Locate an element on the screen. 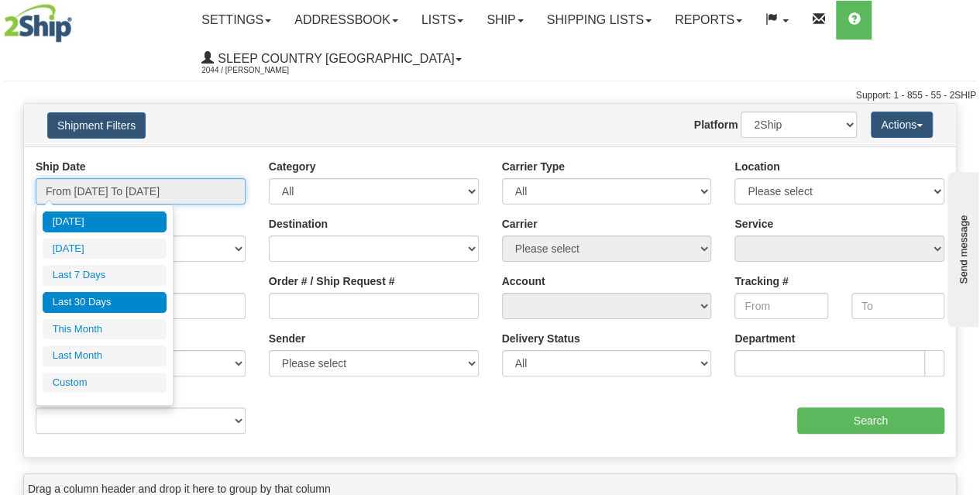  li: Last 7 Days is located at coordinates (104, 275).